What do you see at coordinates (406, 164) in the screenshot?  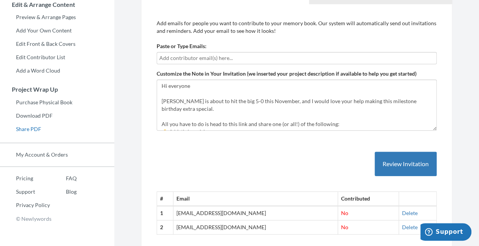 I see `button: Review Invitation` at bounding box center [406, 164].